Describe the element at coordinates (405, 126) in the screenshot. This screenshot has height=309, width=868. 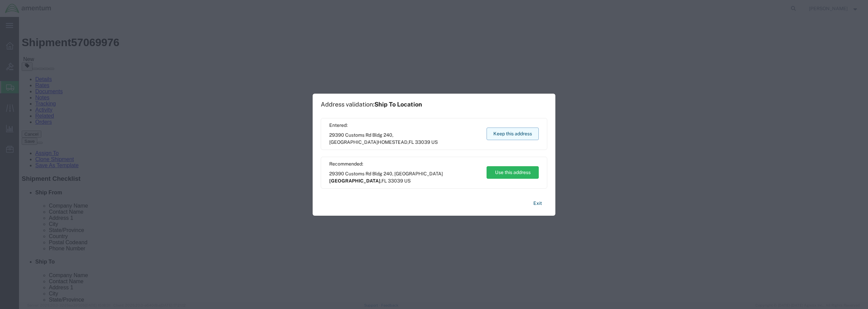
I see `span: Entered:` at that location.